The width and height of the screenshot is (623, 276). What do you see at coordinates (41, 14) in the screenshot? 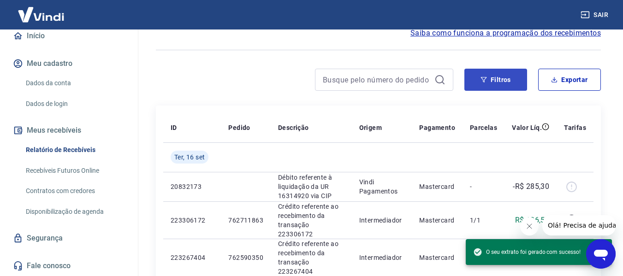
I see `img: Vindi` at bounding box center [41, 14].